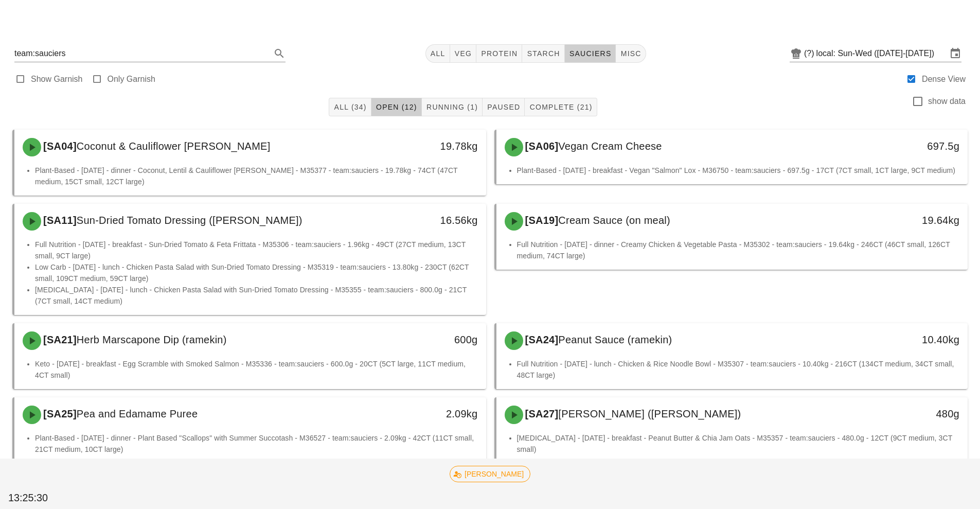 The height and width of the screenshot is (509, 980). I want to click on div: 19.64kg, so click(907, 220).